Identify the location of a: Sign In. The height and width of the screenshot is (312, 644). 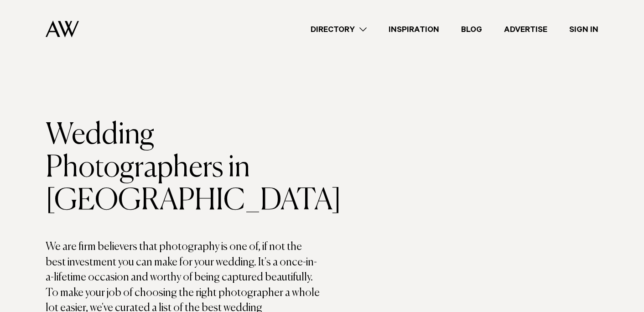
(584, 29).